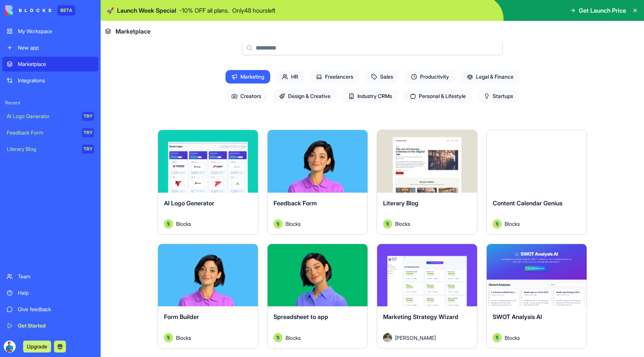 The image size is (644, 357). What do you see at coordinates (208, 182) in the screenshot?
I see `a: AI Logo GeneratorAvatarBlocks` at bounding box center [208, 182].